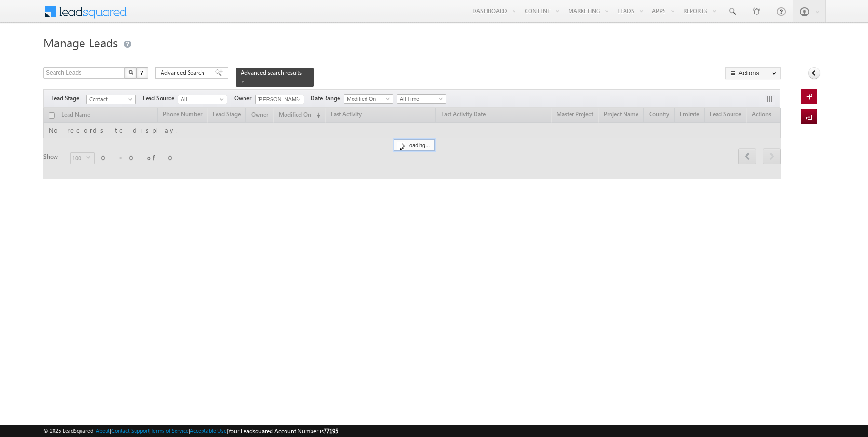  What do you see at coordinates (420, 99) in the screenshot?
I see `span: All Time` at bounding box center [420, 99].